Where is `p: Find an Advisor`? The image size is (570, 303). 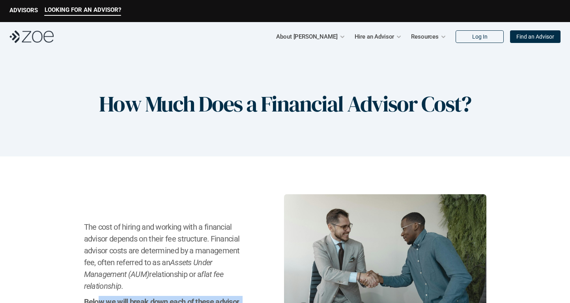
p: Find an Advisor is located at coordinates (535, 37).